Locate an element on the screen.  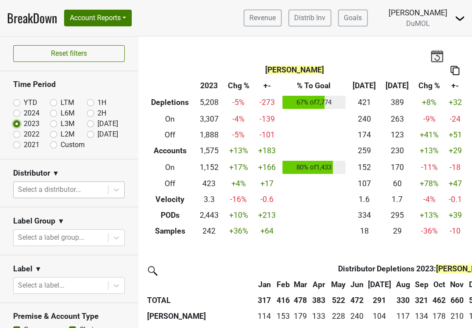
div: 153 is located at coordinates (283, 316).